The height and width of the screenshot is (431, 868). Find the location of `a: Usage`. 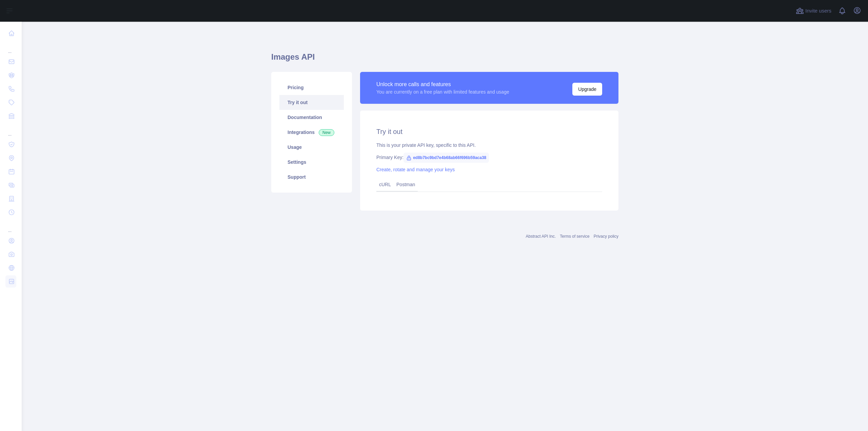

a: Usage is located at coordinates (311, 147).